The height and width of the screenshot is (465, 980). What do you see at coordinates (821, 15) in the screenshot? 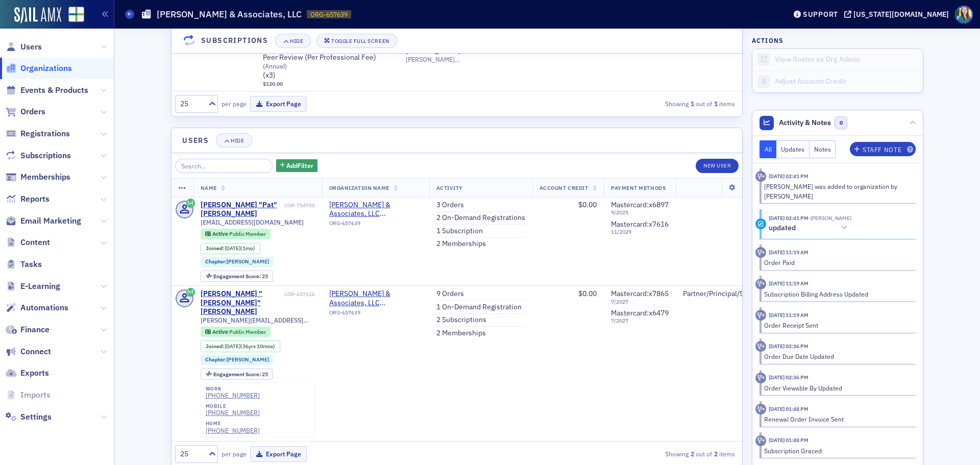
I see `div: Support` at bounding box center [821, 15].